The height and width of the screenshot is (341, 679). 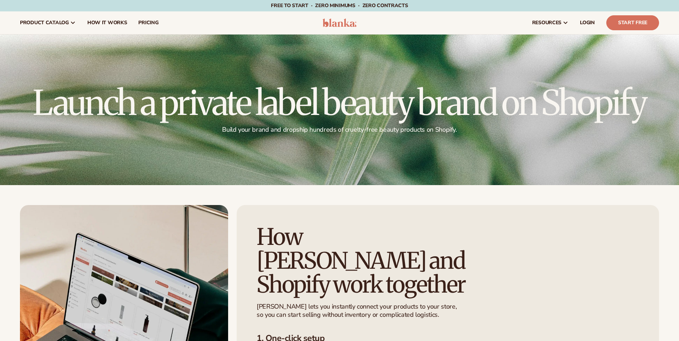 I want to click on img: logo, so click(x=339, y=23).